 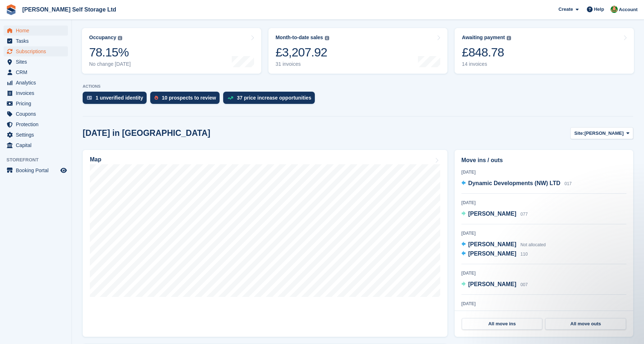 I want to click on div: £3,207.92, so click(x=302, y=52).